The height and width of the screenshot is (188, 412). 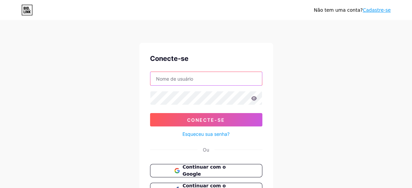 What do you see at coordinates (376, 10) in the screenshot?
I see `font: Cadastre-se` at bounding box center [376, 10].